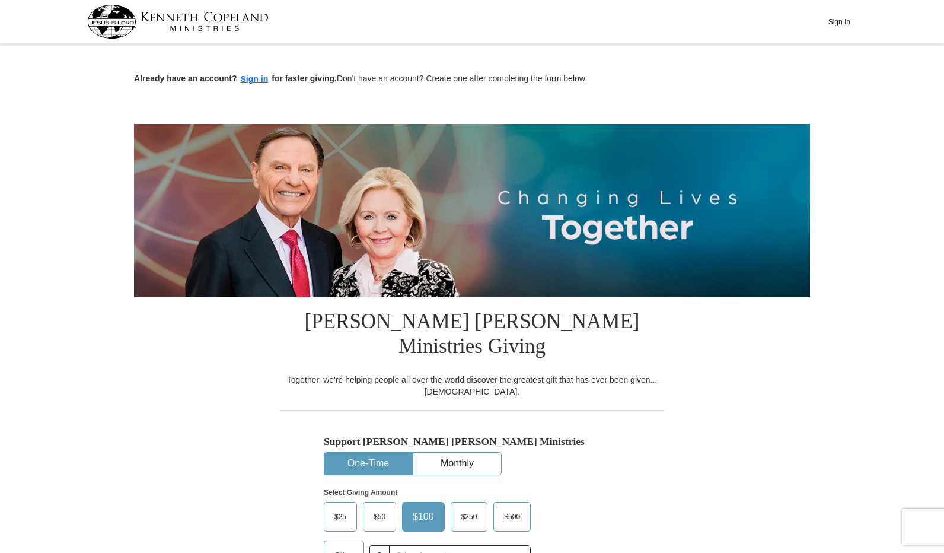  Describe the element at coordinates (512, 517) in the screenshot. I see `span: $500` at that location.